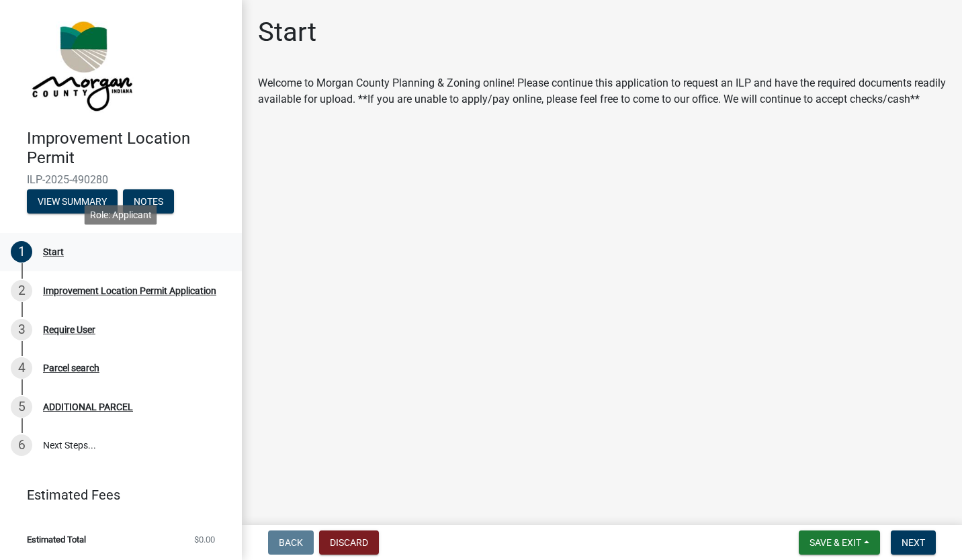 This screenshot has width=962, height=560. What do you see at coordinates (21, 368) in the screenshot?
I see `div: 4` at bounding box center [21, 368].